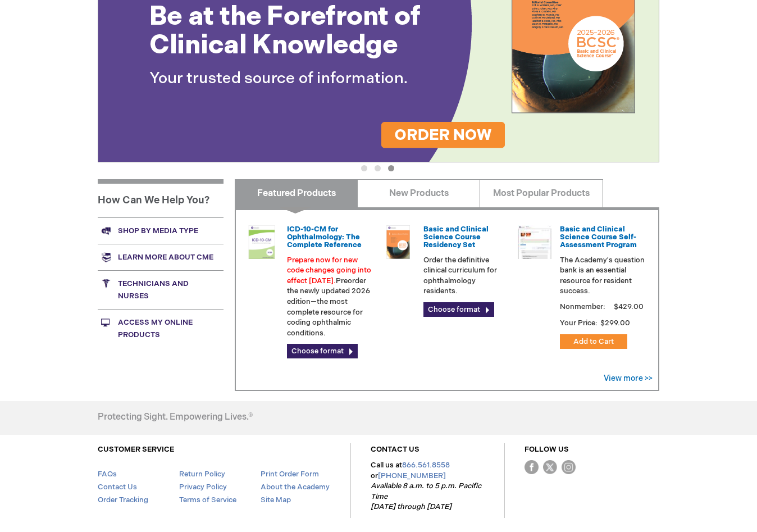  What do you see at coordinates (579, 322) in the screenshot?
I see `strong: Your Price:` at bounding box center [579, 322].